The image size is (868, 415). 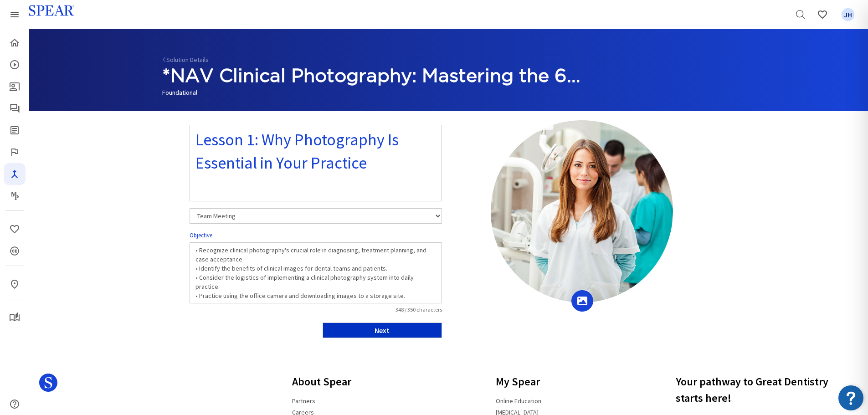 What do you see at coordinates (316, 163) in the screenshot?
I see `textarea: Lesson 1: Why Photography Is Essential in Your Practice` at bounding box center [316, 163].